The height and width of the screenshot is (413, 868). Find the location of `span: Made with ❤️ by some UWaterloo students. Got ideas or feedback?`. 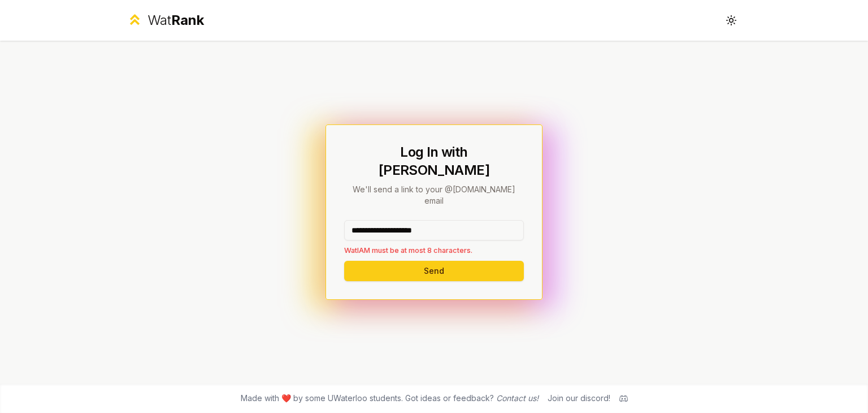

span: Made with ❤️ by some UWaterloo students. Got ideas or feedback? is located at coordinates (390, 398).